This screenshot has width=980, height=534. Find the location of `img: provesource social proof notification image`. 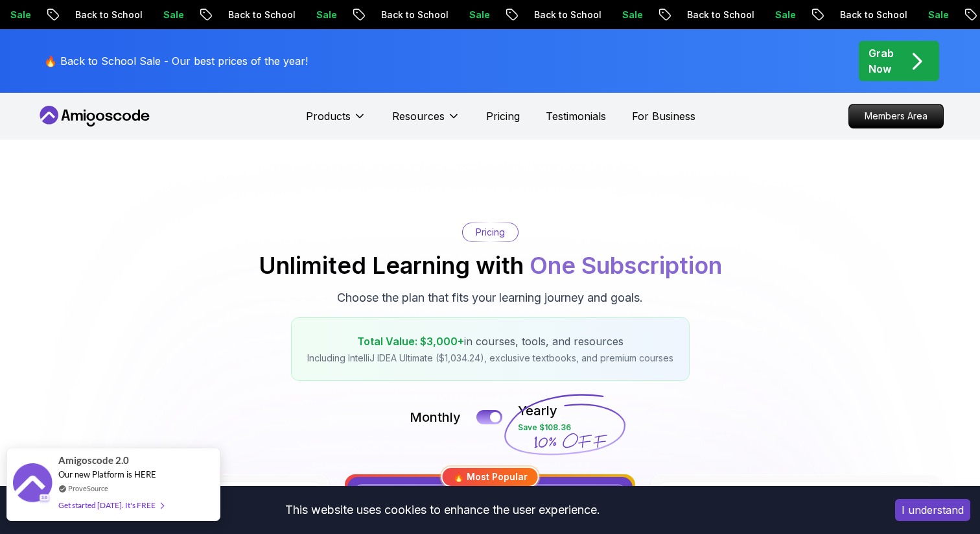

img: provesource social proof notification image is located at coordinates (32, 484).